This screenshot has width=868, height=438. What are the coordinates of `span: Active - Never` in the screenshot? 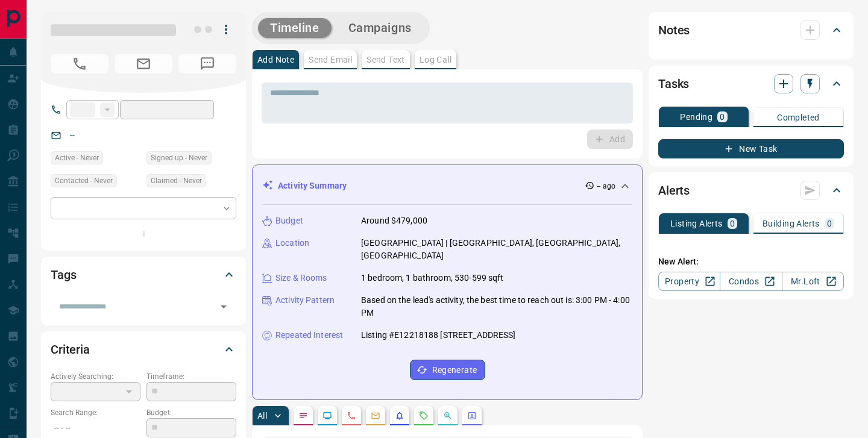 It's located at (76, 158).